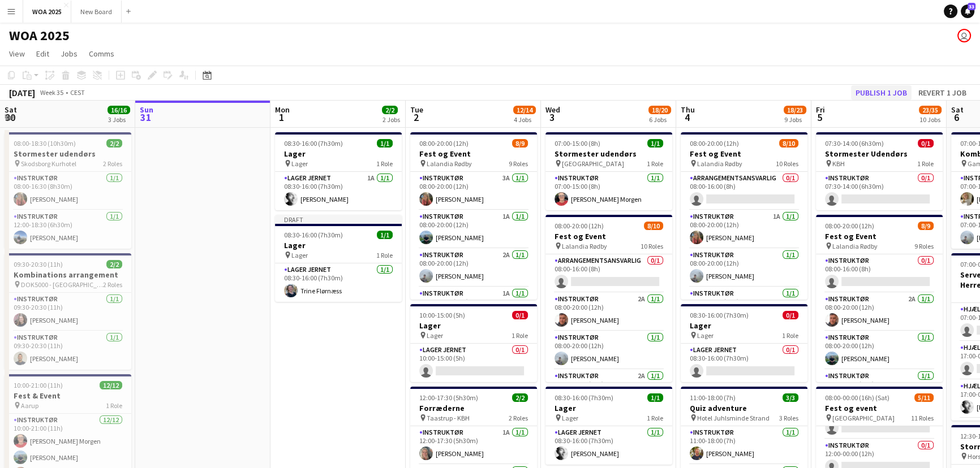  What do you see at coordinates (941, 93) in the screenshot?
I see `button: Revert 1 job` at bounding box center [941, 93].